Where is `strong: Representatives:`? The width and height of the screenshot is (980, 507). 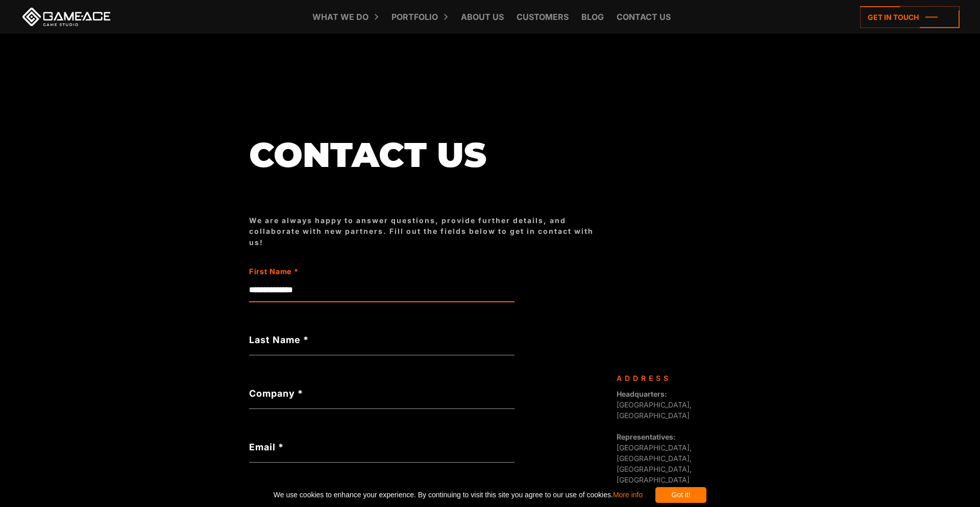
strong: Representatives: is located at coordinates (646, 436).